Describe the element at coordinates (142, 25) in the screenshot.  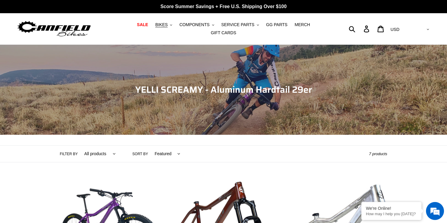
I see `a: SALE` at that location.